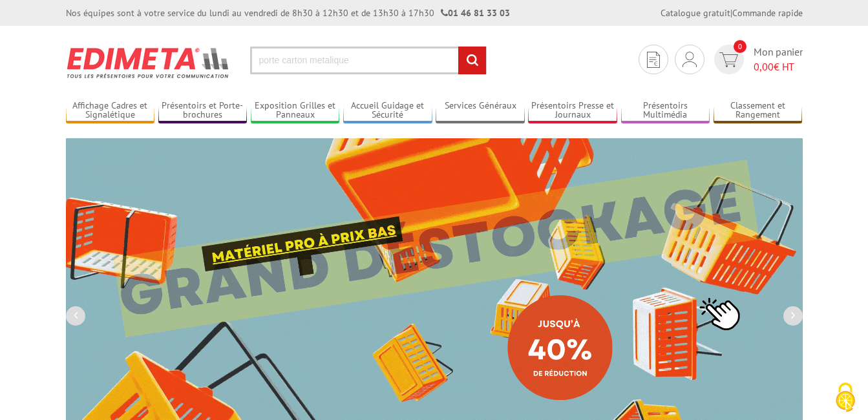  Describe the element at coordinates (388, 111) in the screenshot. I see `a: Accueil Guidage et Sécurité` at that location.